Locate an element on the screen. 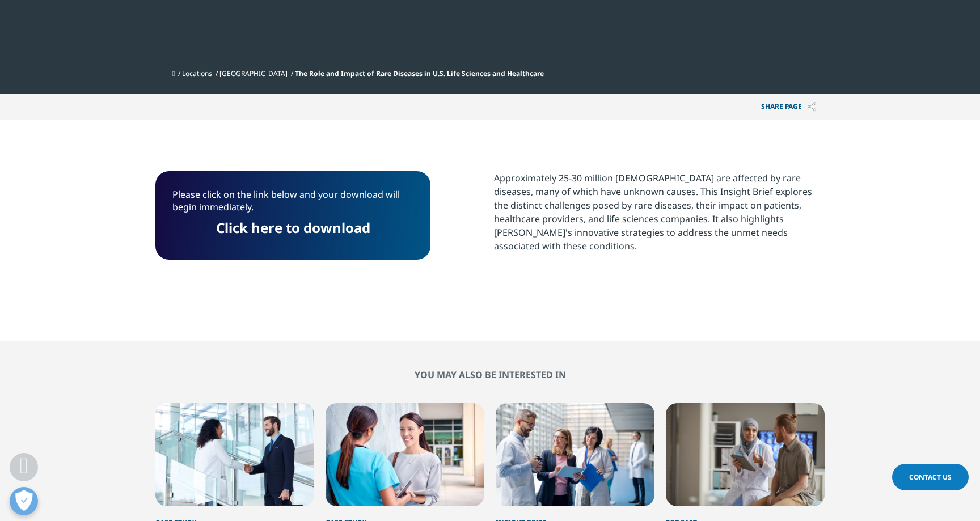 The image size is (980, 521). p: Share PAGE is located at coordinates (788, 106).